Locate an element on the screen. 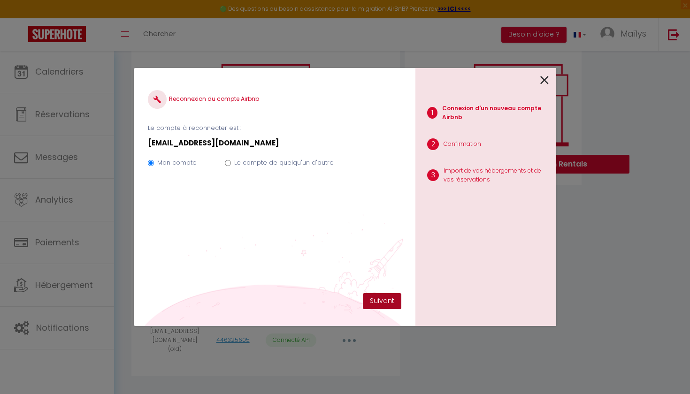 The width and height of the screenshot is (690, 394). button: Suivant is located at coordinates (382, 301).